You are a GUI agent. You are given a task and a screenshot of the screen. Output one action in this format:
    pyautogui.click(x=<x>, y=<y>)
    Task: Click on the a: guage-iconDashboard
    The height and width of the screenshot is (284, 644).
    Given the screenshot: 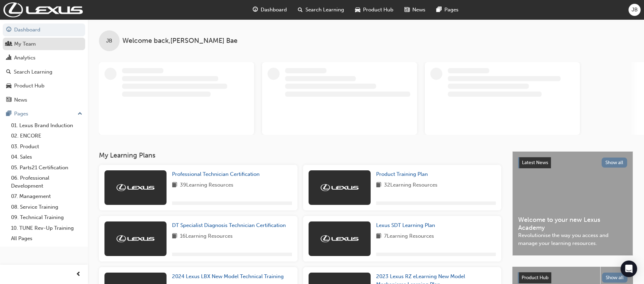 What is the action you would take?
    pyautogui.click(x=270, y=10)
    